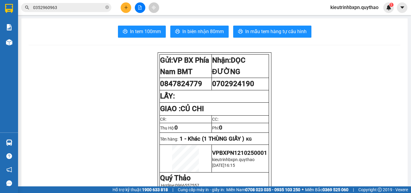 The width and height of the screenshot is (411, 193). Describe the element at coordinates (167, 96) in the screenshot. I see `strong: LẤY:` at that location.